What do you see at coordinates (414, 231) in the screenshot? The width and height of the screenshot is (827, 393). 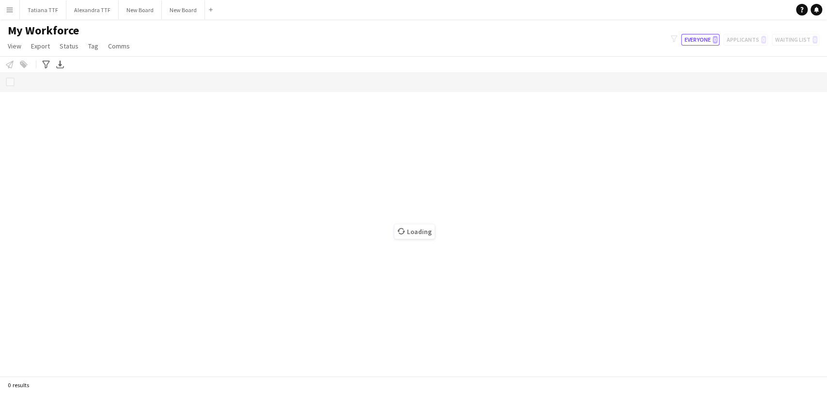 I see `span: Loading` at bounding box center [414, 231].